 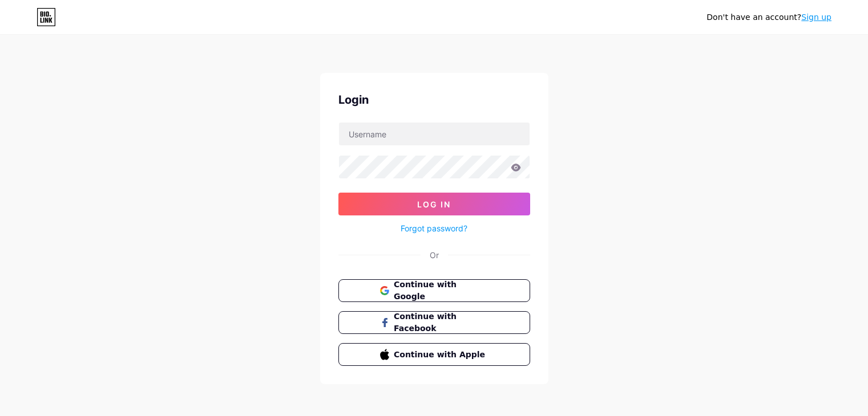 I want to click on a: Continue with Google, so click(x=434, y=291).